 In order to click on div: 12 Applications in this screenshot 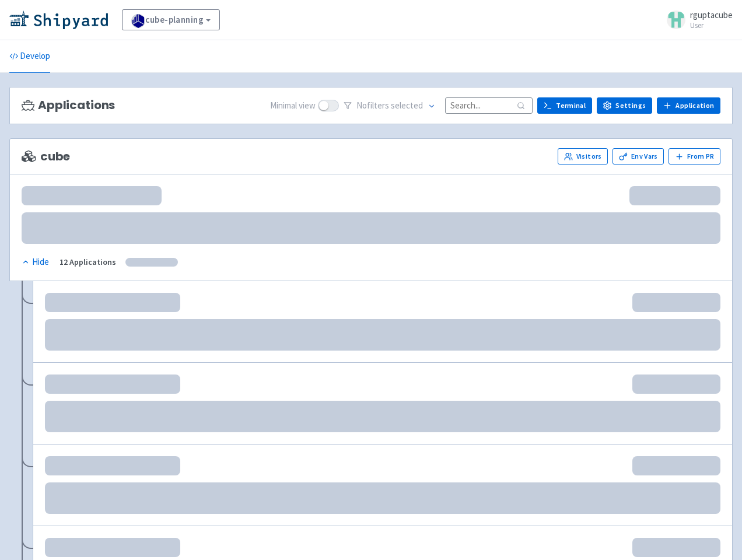, I will do `click(88, 262)`.